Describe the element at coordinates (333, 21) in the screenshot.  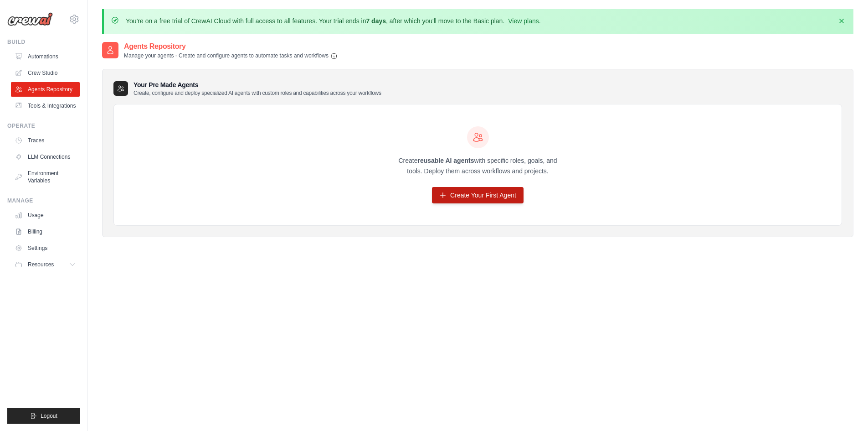
I see `p: You're on a free trial of CrewAI Cloud with full access to all features. Your trial ends in , aft...` at that location.